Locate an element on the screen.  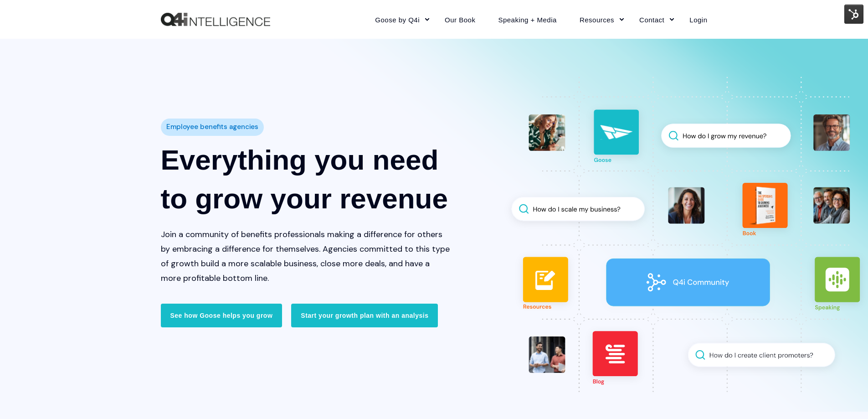
img: Q4intelligence, LLC logo is located at coordinates (215, 19).